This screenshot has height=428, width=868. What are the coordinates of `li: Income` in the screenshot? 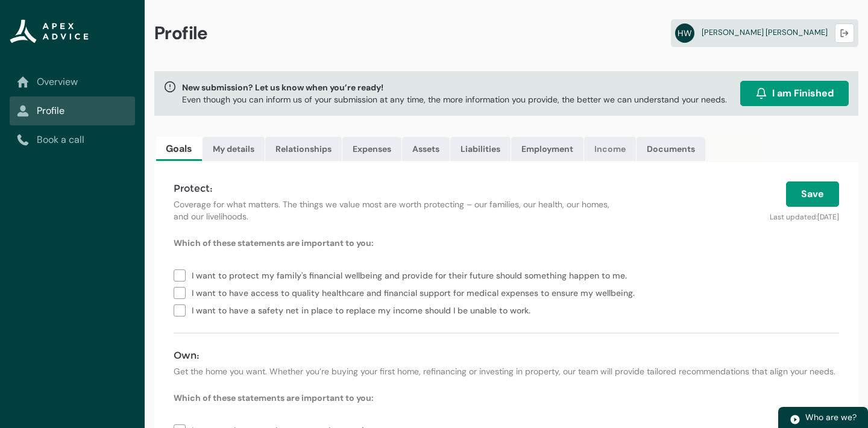 It's located at (610, 149).